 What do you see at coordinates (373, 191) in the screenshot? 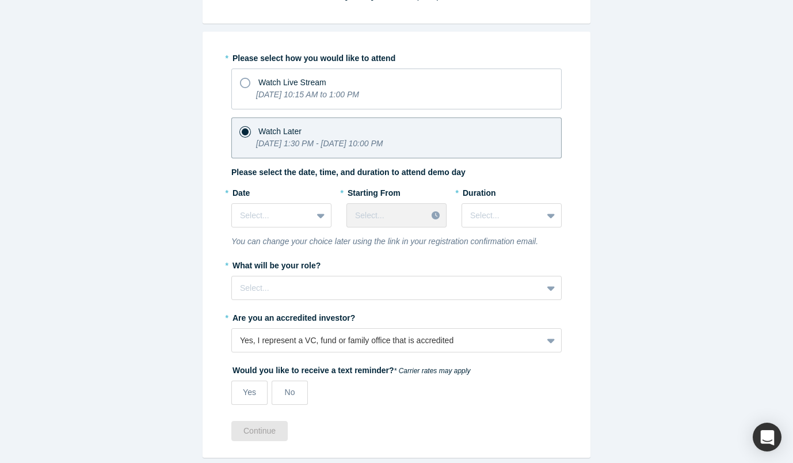
I see `label: Starting From` at bounding box center [373, 191].